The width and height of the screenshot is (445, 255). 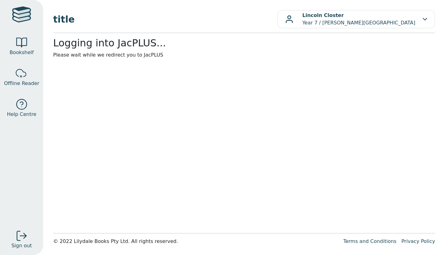 I want to click on span: Offline Reader, so click(x=22, y=83).